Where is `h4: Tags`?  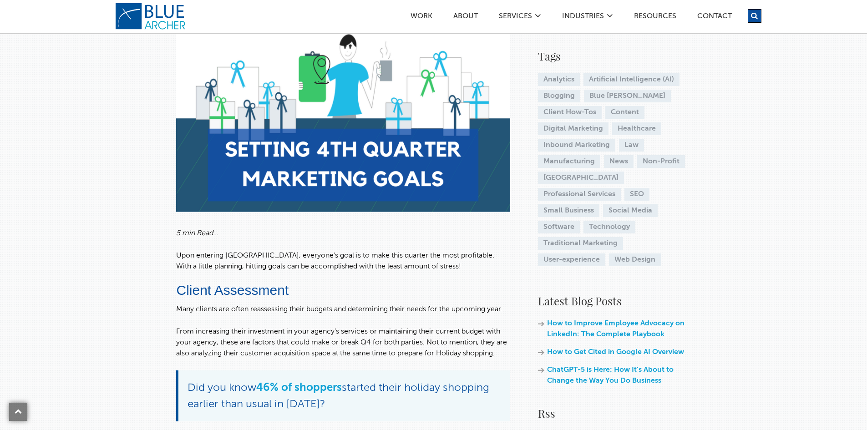
h4: Tags is located at coordinates (616, 56).